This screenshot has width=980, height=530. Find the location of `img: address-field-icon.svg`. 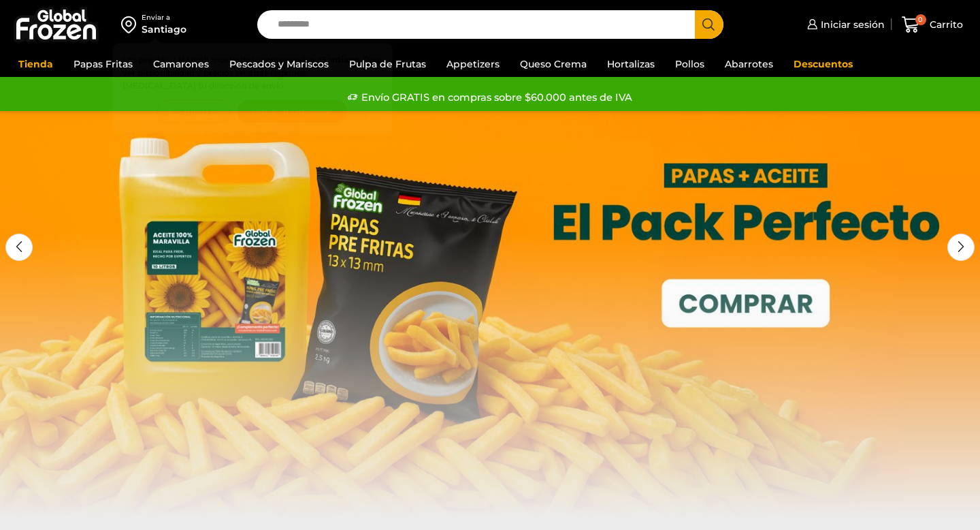

img: address-field-icon.svg is located at coordinates (131, 25).